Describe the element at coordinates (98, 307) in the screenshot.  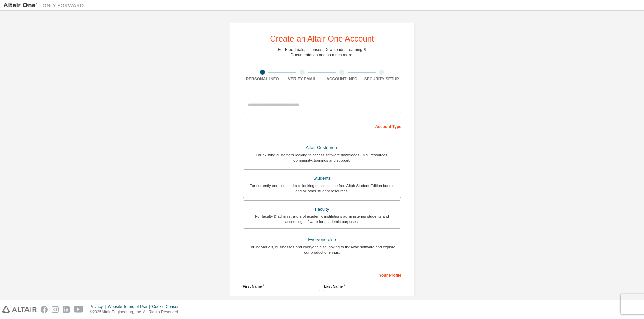
I see `div: Privacy` at that location.